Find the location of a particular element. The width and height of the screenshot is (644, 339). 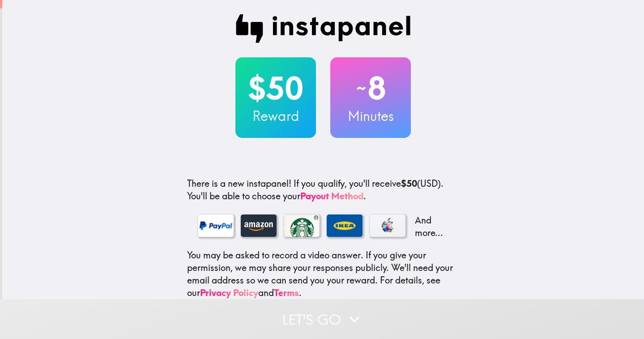

h3: Reward is located at coordinates (276, 116).